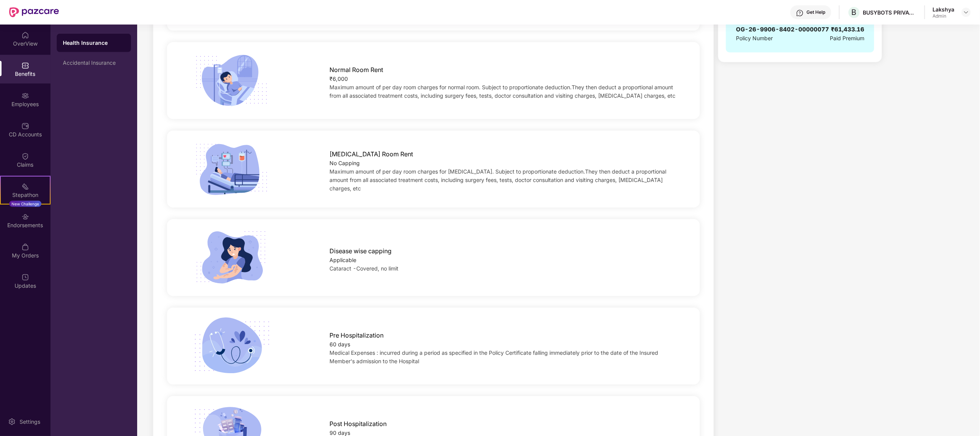 This screenshot has width=980, height=436. I want to click on span: Post Hospitalization, so click(358, 424).